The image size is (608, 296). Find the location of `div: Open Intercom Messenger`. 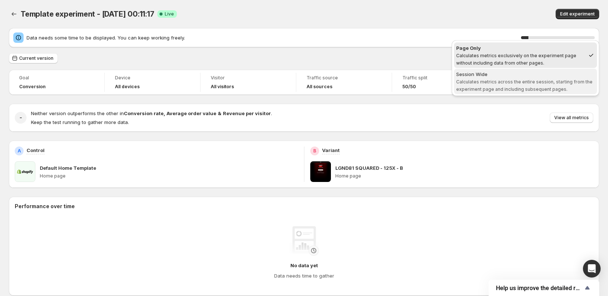

div: Open Intercom Messenger is located at coordinates (592, 268).